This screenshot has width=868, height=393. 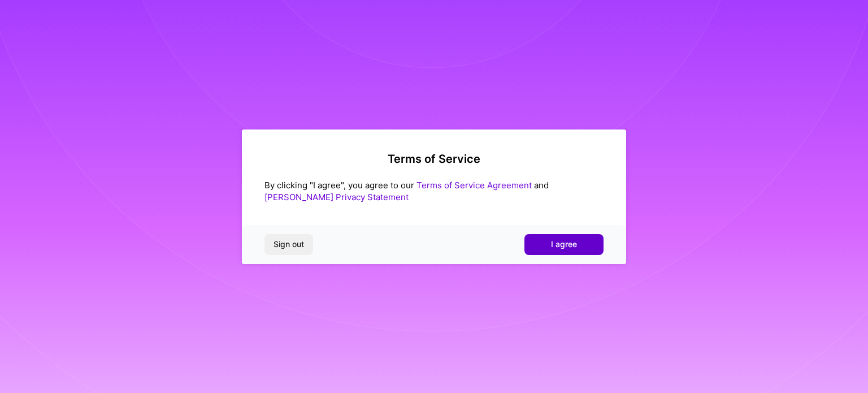 What do you see at coordinates (434, 159) in the screenshot?
I see `h2: Terms of Service` at bounding box center [434, 159].